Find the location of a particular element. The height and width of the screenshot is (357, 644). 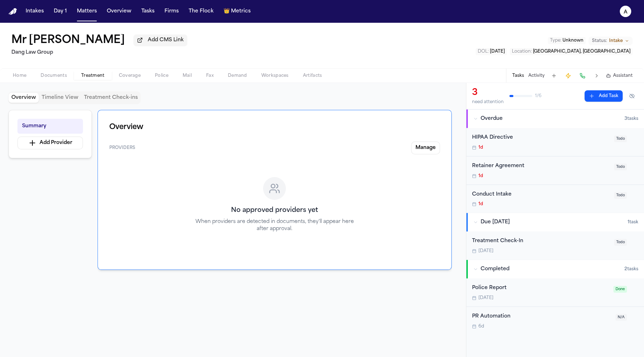

div: Open task: Conduct Intake is located at coordinates (555, 199).